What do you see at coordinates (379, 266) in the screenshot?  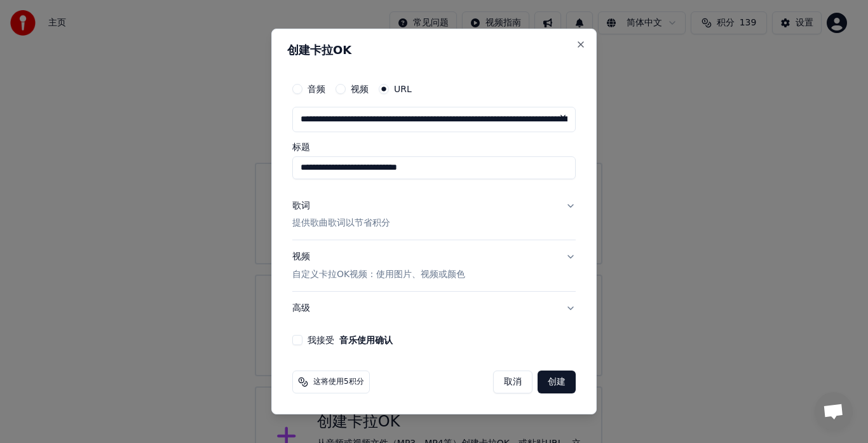 I see `div: 视频` at bounding box center [379, 266].